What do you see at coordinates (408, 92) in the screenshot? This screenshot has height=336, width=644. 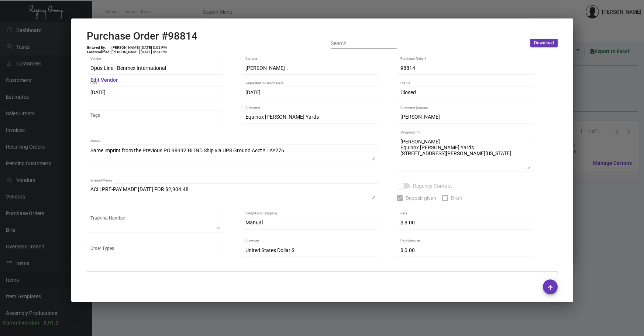 I see `span: Closed` at bounding box center [408, 92].